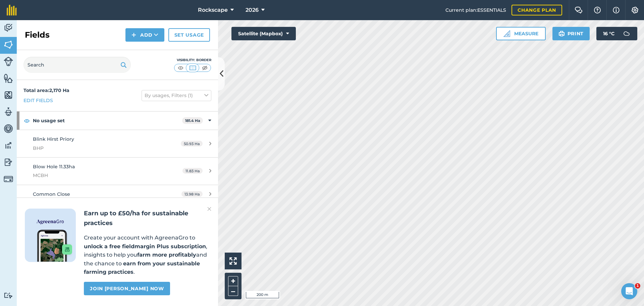  I want to click on strong: unlock a free fieldmargin Plus subscription, so click(145, 246).